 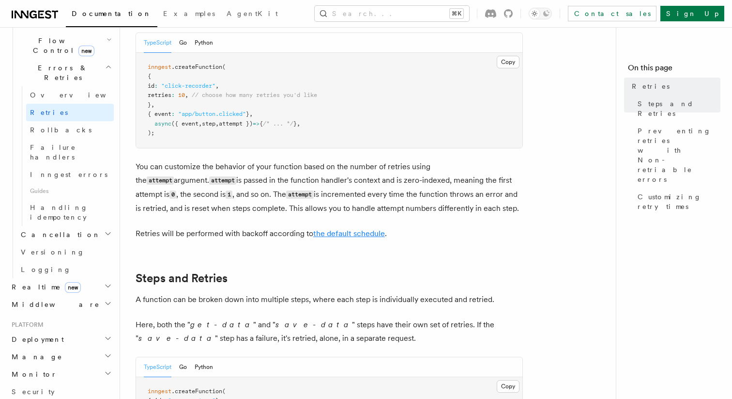 What do you see at coordinates (61, 130) in the screenshot?
I see `span: Rollbacks` at bounding box center [61, 130].